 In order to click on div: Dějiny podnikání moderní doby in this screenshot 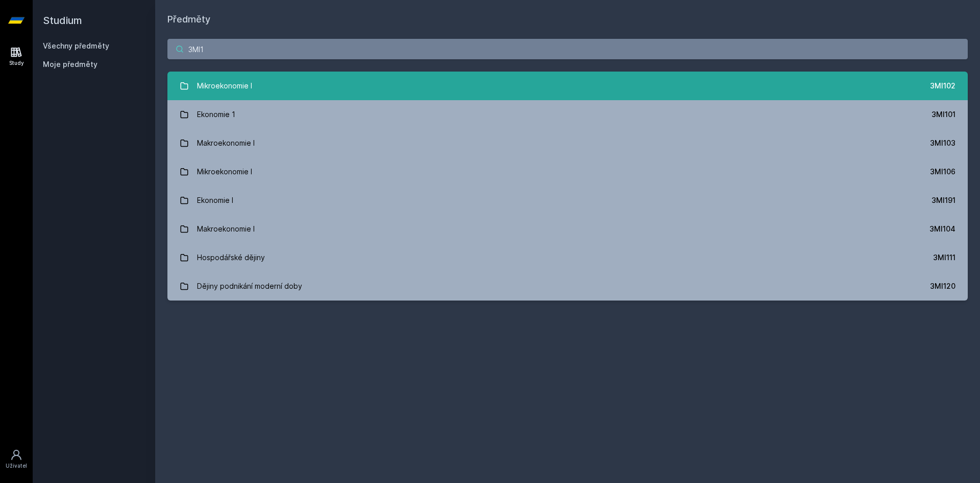, I will do `click(249, 286)`.